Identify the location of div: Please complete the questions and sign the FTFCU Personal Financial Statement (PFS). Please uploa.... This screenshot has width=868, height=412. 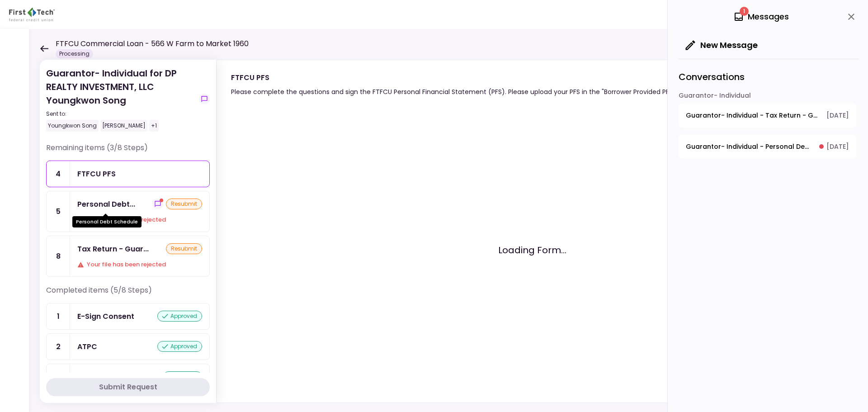
(492, 92).